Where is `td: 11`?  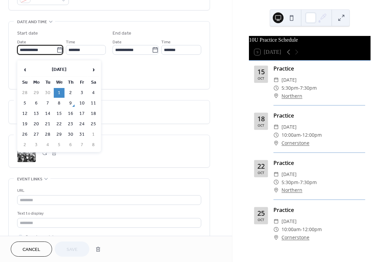 td: 11 is located at coordinates (93, 103).